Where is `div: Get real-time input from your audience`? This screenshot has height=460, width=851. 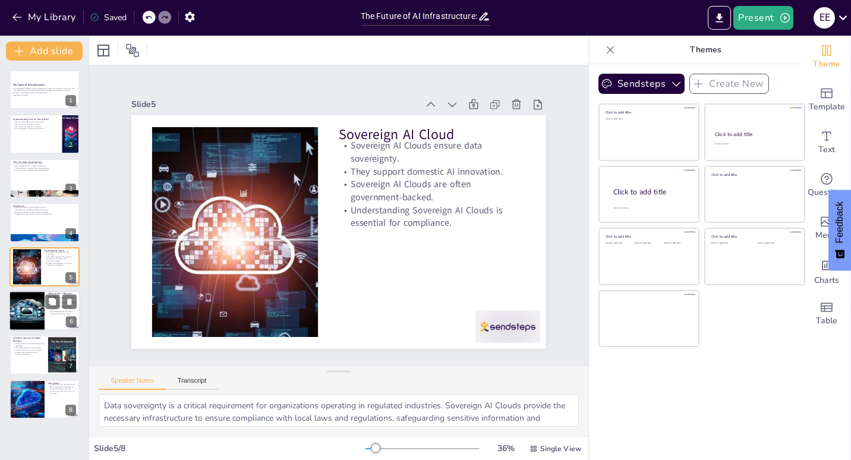
div: Get real-time input from your audience is located at coordinates (827, 186).